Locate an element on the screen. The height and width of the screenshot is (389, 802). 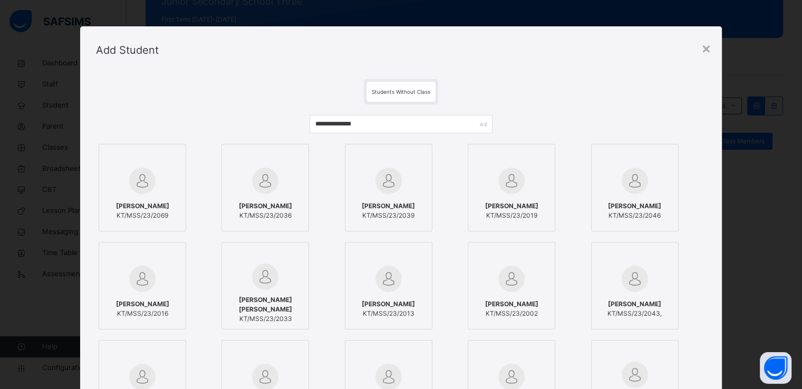
span: KT/MSS/23/2046 is located at coordinates (634, 216).